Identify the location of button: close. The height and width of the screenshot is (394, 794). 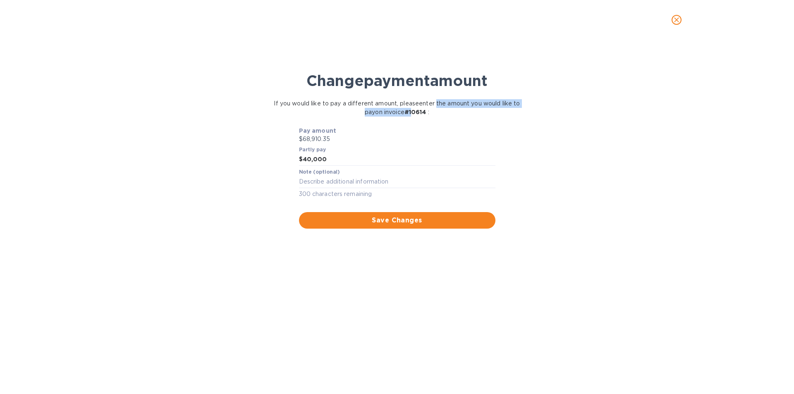
(677, 20).